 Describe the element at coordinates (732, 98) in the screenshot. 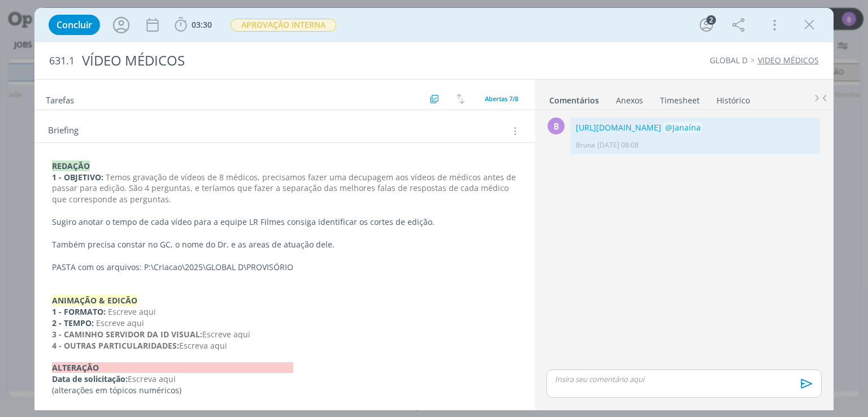

I see `a: Histórico` at that location.